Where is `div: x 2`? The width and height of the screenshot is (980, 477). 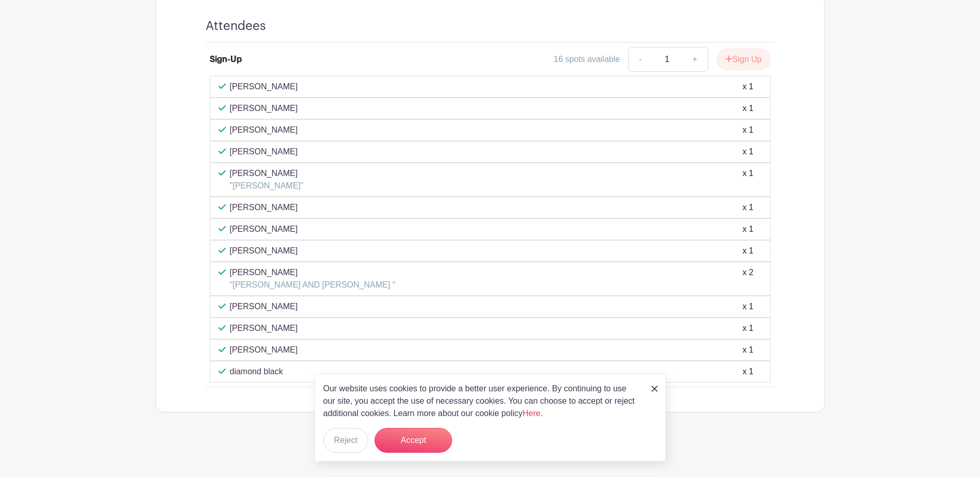
div: x 2 is located at coordinates (747, 279).